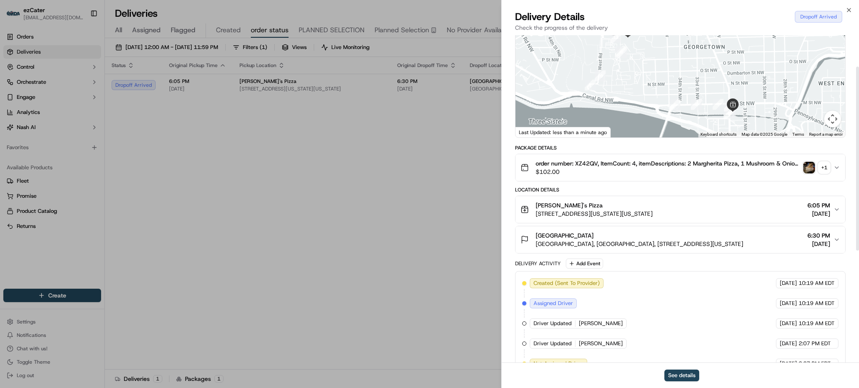 This screenshot has height=388, width=859. Describe the element at coordinates (675, 105) in the screenshot. I see `div: 6` at that location.